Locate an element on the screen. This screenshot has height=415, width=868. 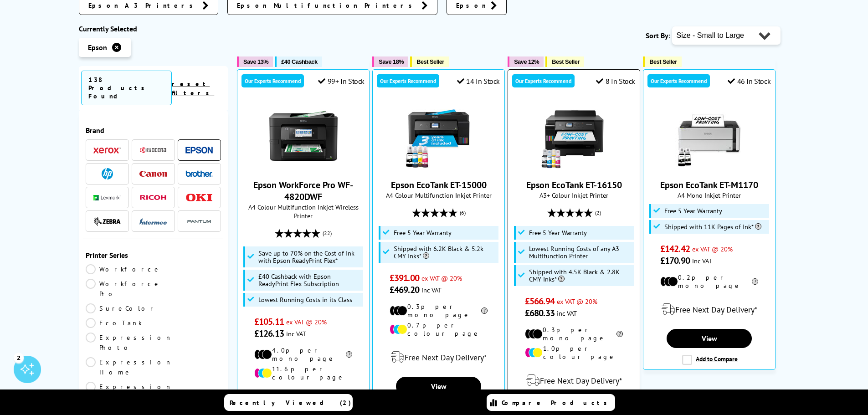
button: £40 Cashback is located at coordinates (298, 61).